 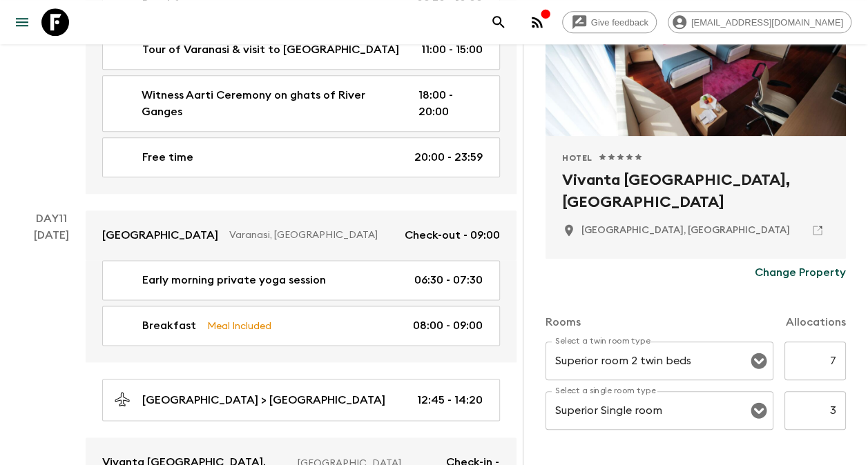 What do you see at coordinates (800, 272) in the screenshot?
I see `p: Change Property` at bounding box center [800, 272].